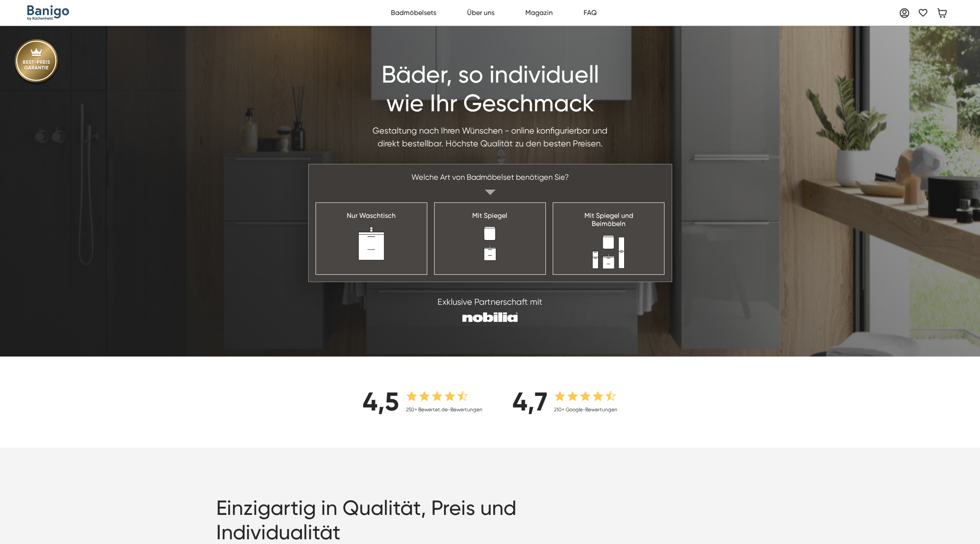  I want to click on div: Nur Waschtisch, so click(371, 215).